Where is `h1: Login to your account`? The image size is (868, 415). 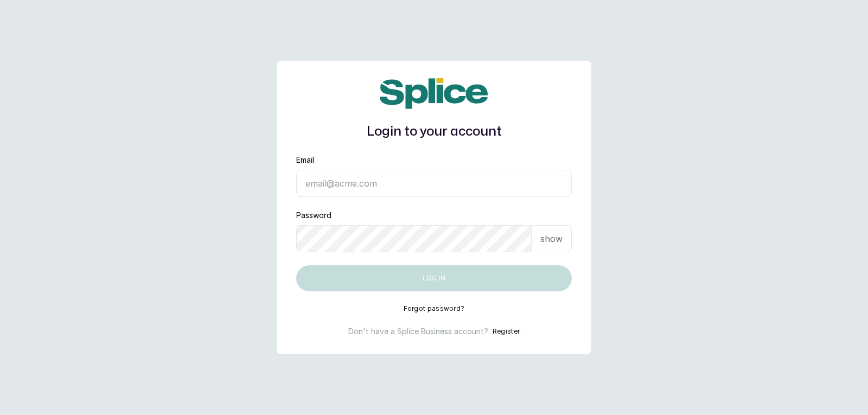 h1: Login to your account is located at coordinates (434, 132).